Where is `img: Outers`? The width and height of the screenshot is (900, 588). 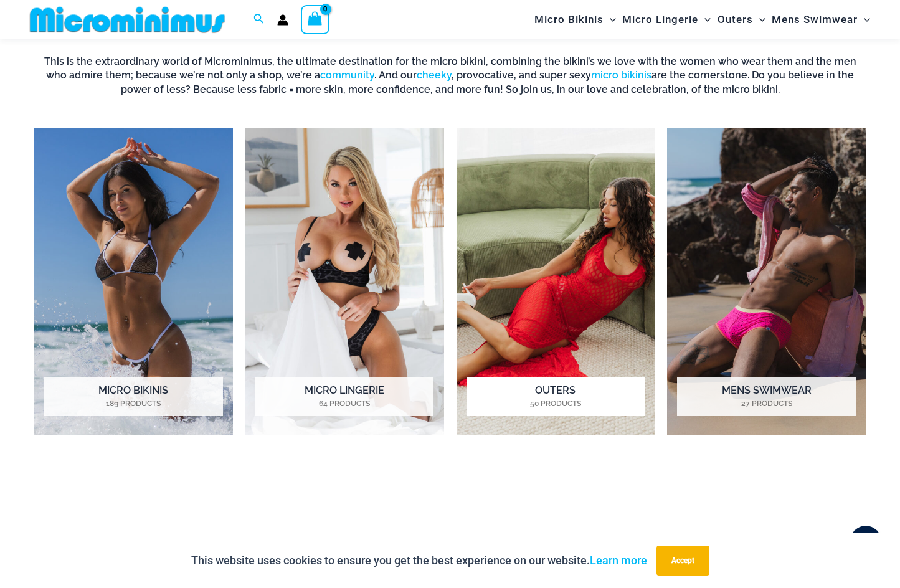
img: Outers is located at coordinates (555, 281).